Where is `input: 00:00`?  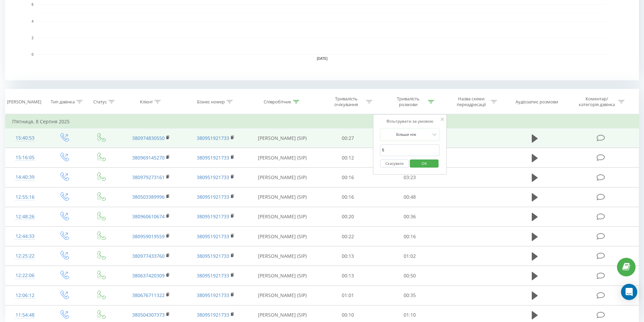 input: 00:00 is located at coordinates (410, 150).